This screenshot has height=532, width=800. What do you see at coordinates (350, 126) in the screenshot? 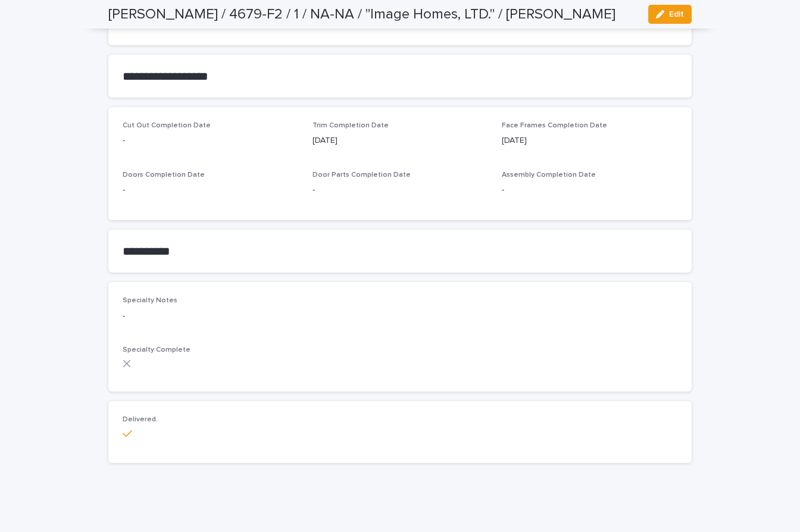
I see `span: Trim Completion Date` at bounding box center [350, 126].